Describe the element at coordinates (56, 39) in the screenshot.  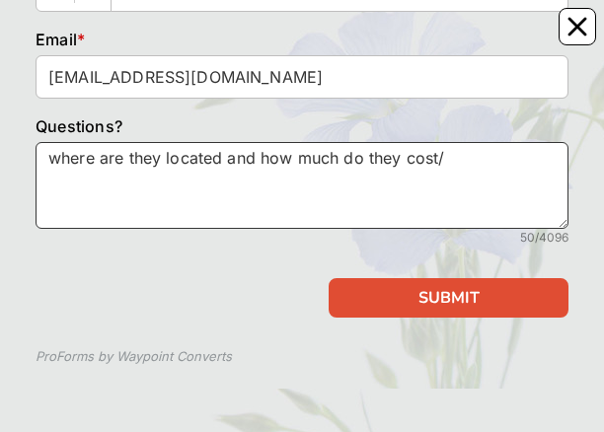
I see `span: Email` at that location.